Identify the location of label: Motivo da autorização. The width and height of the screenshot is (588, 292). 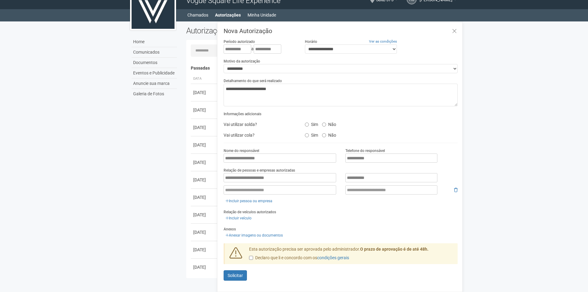
(242, 61).